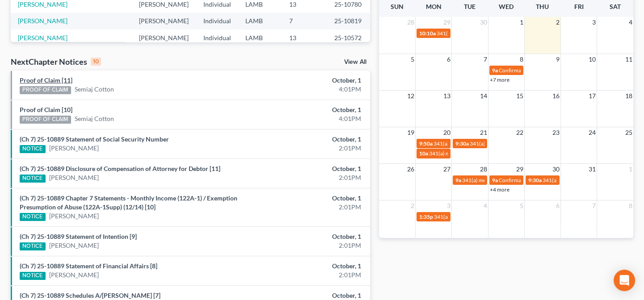 The height and width of the screenshot is (300, 644). I want to click on span: 16, so click(556, 96).